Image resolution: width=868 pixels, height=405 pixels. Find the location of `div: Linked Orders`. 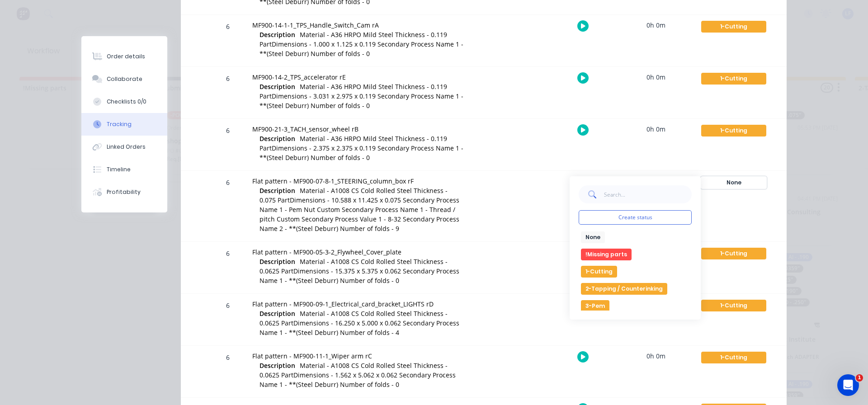

div: Linked Orders is located at coordinates (126, 147).